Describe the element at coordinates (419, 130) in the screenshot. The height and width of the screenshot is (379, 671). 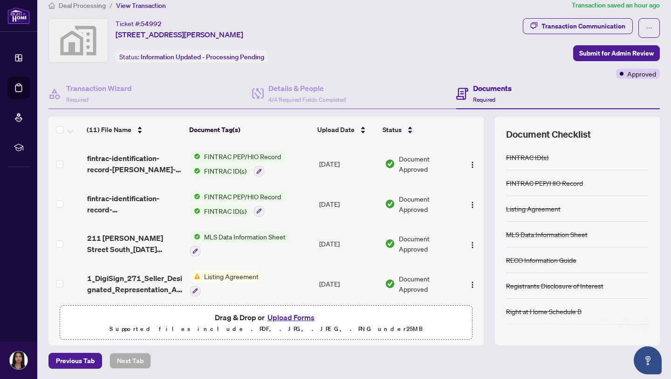
I see `th: Status` at that location.